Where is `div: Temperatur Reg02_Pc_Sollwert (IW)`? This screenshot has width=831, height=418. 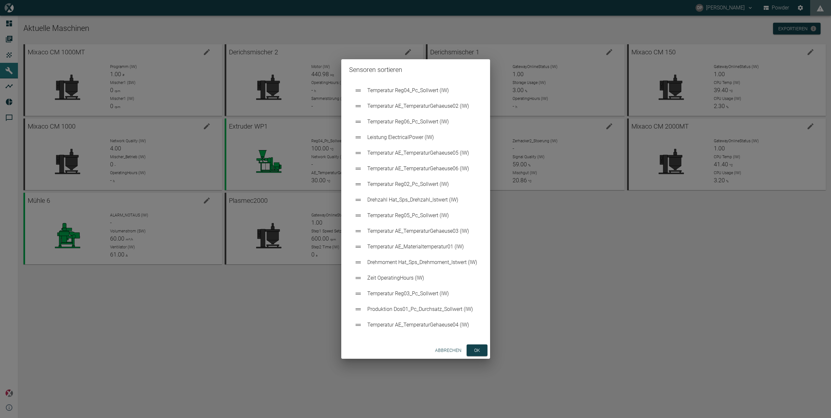 div: Temperatur Reg02_Pc_Sollwert (IW) is located at coordinates (416, 184).